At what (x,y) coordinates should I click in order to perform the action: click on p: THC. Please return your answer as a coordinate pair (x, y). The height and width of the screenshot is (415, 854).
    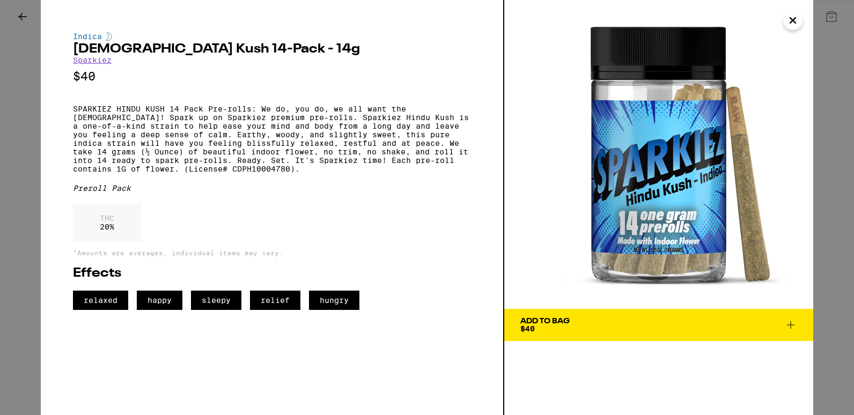
    Looking at the image, I should click on (107, 218).